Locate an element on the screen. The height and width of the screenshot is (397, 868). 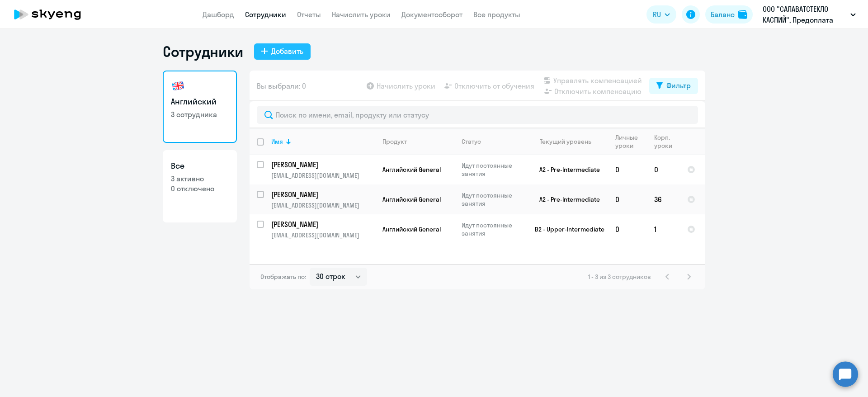
div: Добавить is located at coordinates (287, 51).